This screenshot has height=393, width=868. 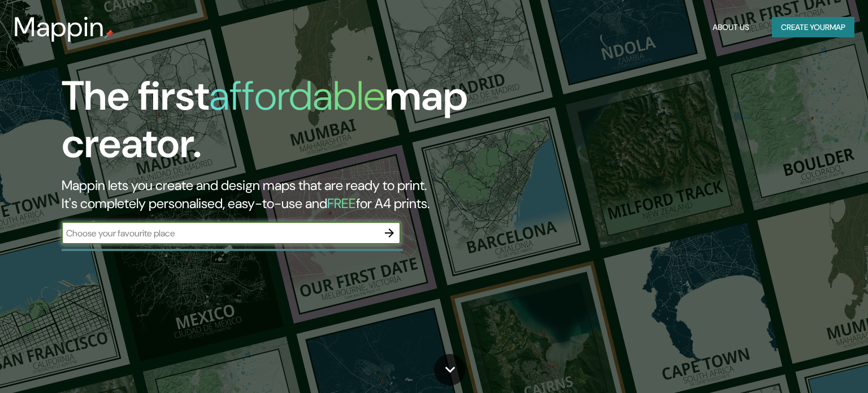 What do you see at coordinates (59, 27) in the screenshot?
I see `h3: Mappin` at bounding box center [59, 27].